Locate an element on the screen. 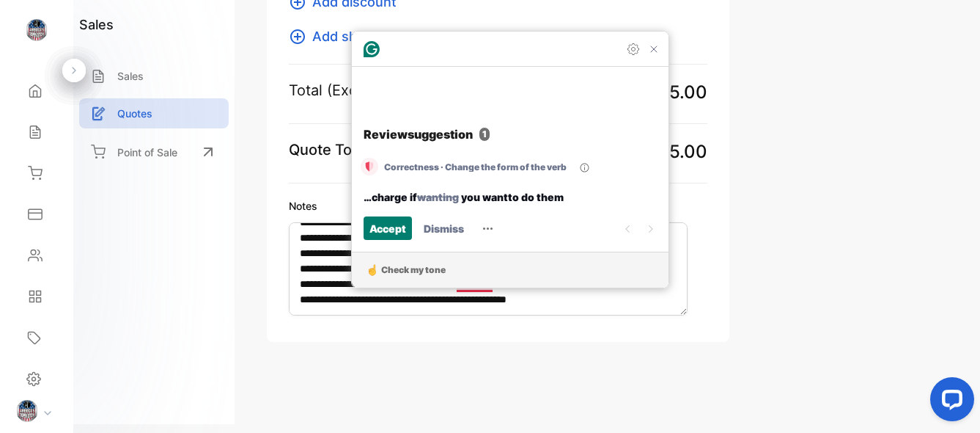 The height and width of the screenshot is (433, 980). label: Notes is located at coordinates (498, 206).